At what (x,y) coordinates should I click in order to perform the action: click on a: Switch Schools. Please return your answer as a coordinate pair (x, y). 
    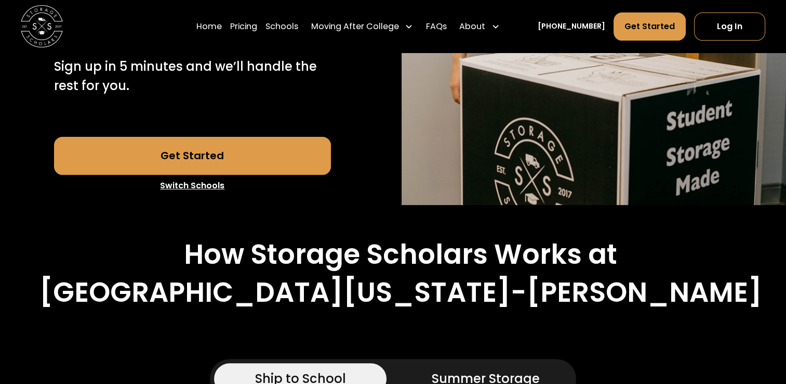
    Looking at the image, I should click on (192, 186).